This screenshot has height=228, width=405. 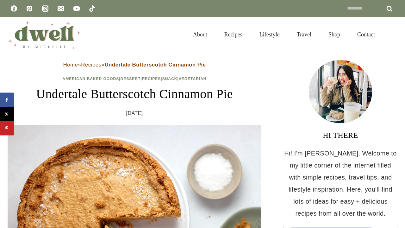 What do you see at coordinates (269, 34) in the screenshot?
I see `a: Lifestyle` at bounding box center [269, 34].